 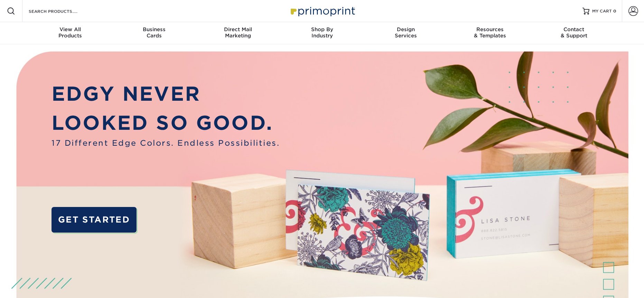 What do you see at coordinates (490, 30) in the screenshot?
I see `span: Resources` at bounding box center [490, 30].